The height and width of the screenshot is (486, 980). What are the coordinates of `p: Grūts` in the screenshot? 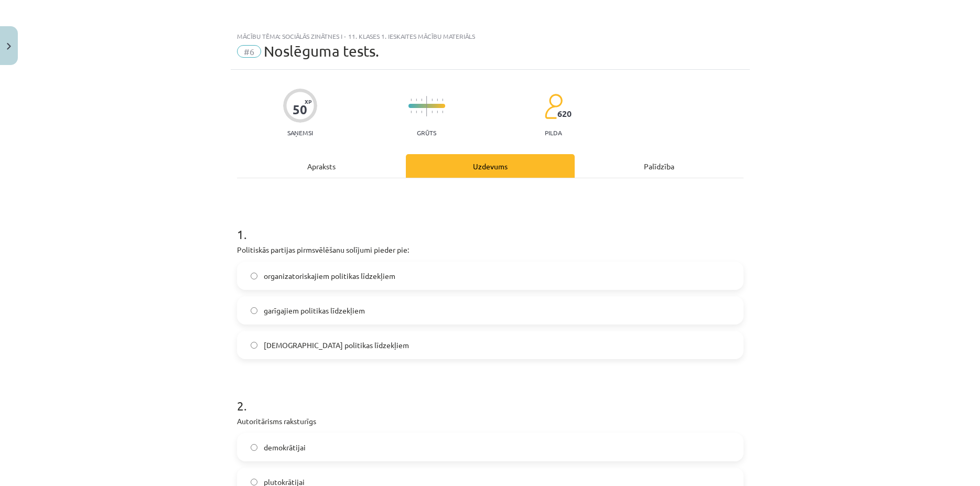 It's located at (427, 132).